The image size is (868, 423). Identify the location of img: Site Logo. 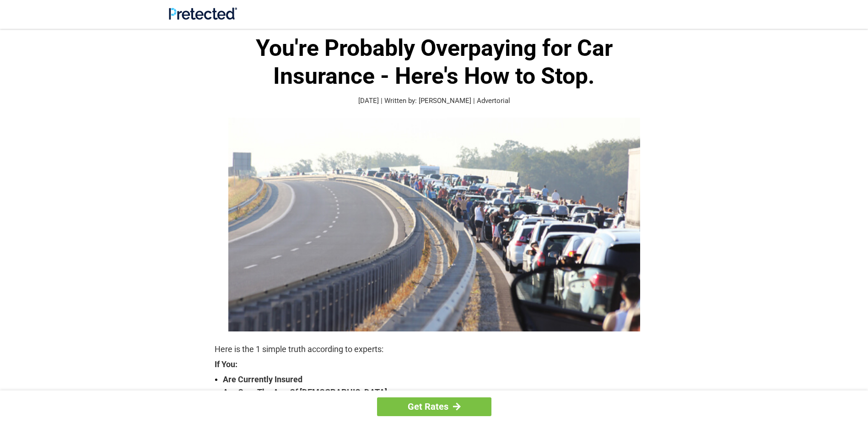
(202, 13).